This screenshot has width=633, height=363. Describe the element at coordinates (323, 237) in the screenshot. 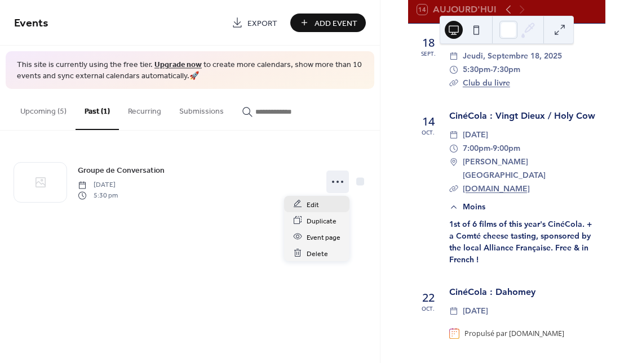

I see `span: Event page` at that location.